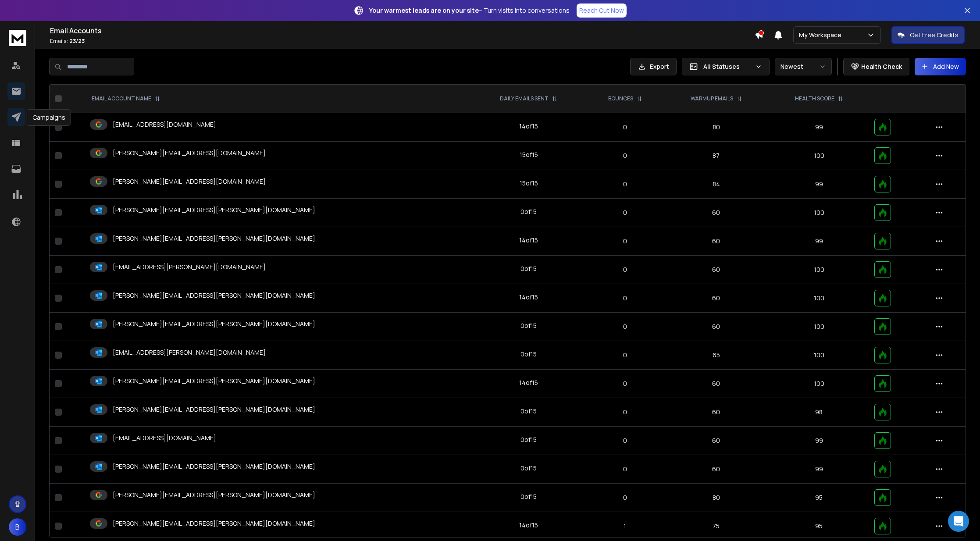  What do you see at coordinates (18, 527) in the screenshot?
I see `button: B` at bounding box center [18, 527].